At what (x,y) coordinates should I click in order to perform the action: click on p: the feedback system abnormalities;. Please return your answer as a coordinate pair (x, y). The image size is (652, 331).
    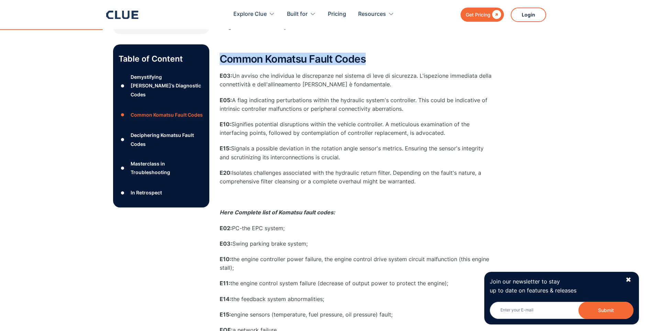
    Looking at the image, I should click on (357, 299).